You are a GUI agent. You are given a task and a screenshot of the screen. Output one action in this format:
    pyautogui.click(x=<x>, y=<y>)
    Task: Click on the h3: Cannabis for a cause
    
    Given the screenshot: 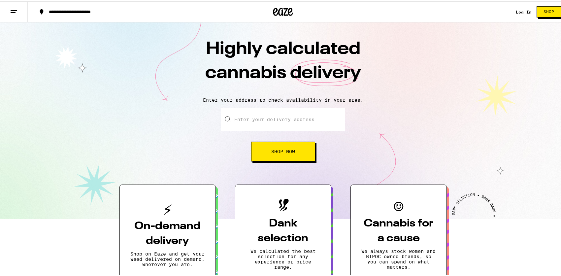 What is the action you would take?
    pyautogui.click(x=399, y=230)
    